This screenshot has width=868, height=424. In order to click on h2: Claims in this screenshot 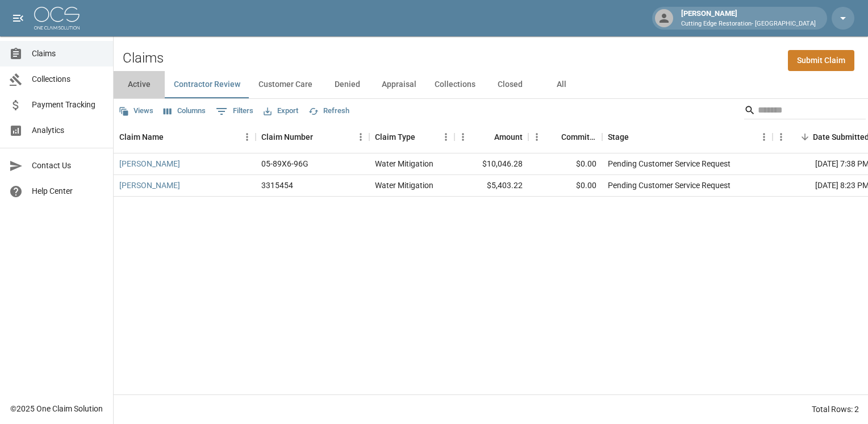, I will do `click(144, 58)`.